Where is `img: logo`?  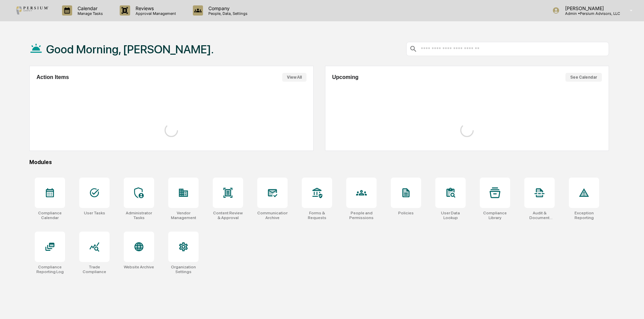
img: logo is located at coordinates (32, 10).